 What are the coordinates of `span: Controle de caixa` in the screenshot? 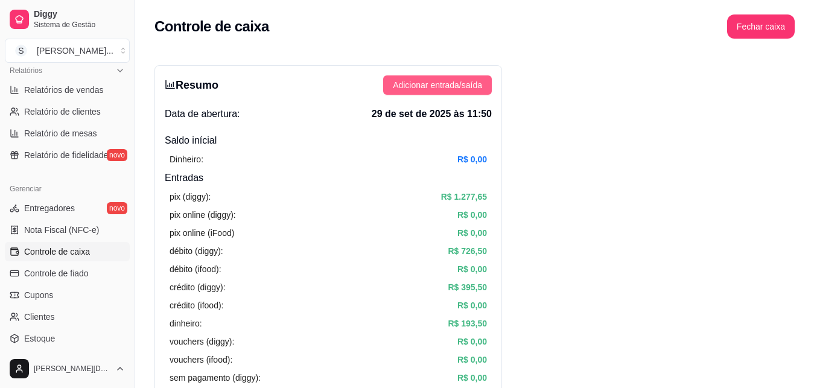 It's located at (57, 251).